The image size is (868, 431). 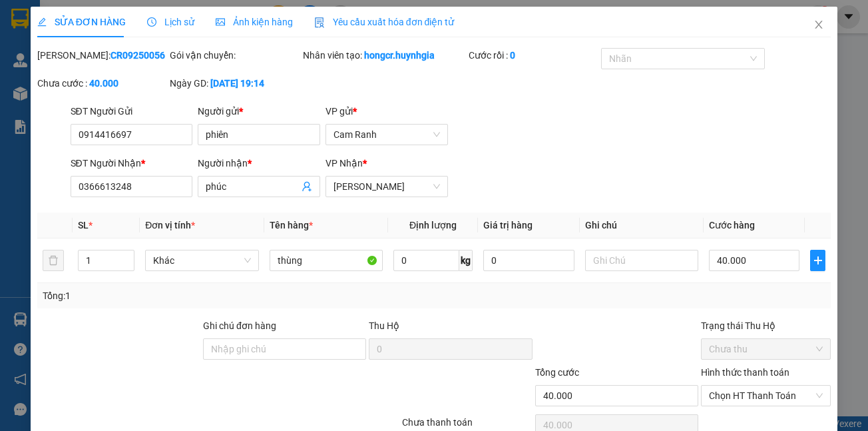 I want to click on span: Lịch sử, so click(x=170, y=22).